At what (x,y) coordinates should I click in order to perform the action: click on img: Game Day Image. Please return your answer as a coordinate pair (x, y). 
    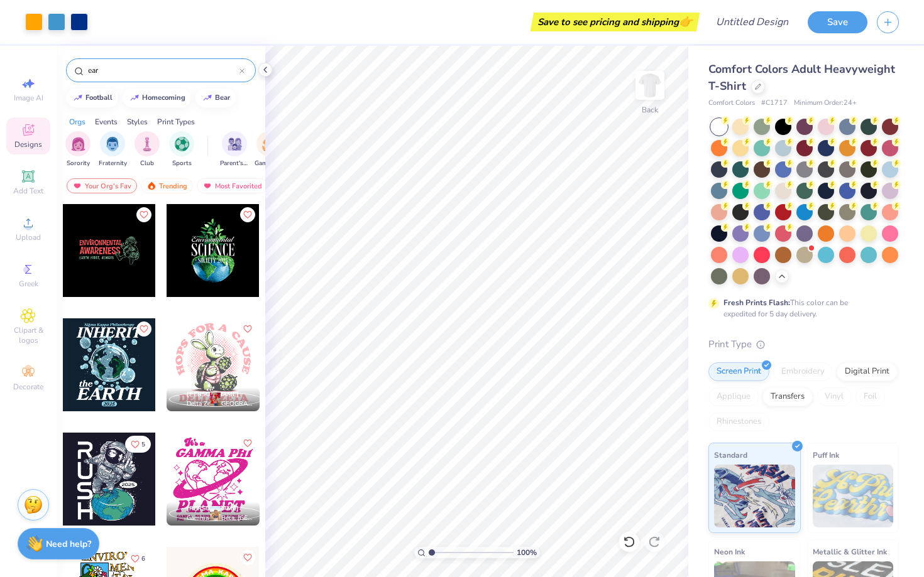
    Looking at the image, I should click on (269, 144).